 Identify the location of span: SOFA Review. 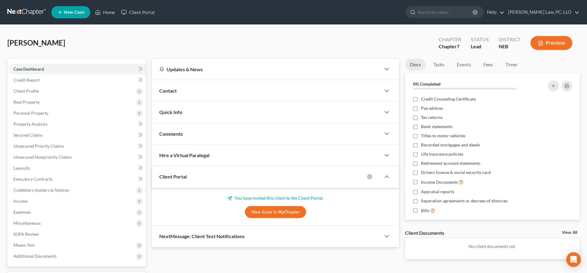
(26, 234).